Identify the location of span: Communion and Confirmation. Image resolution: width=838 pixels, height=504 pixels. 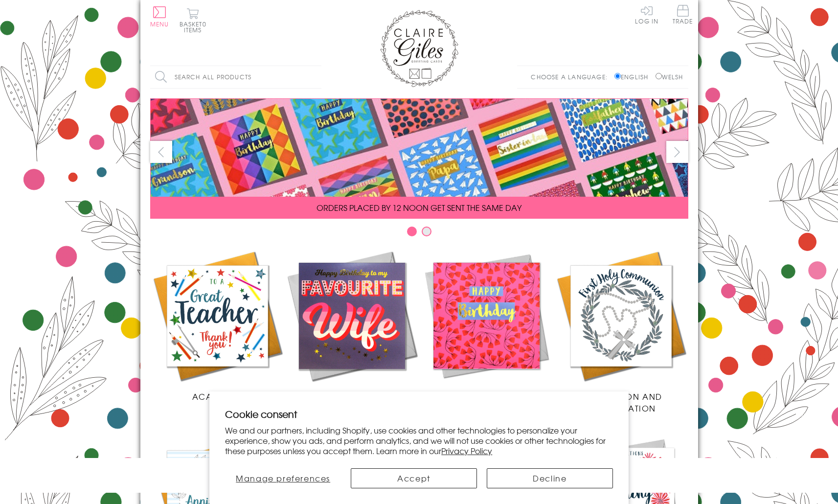
(621, 402).